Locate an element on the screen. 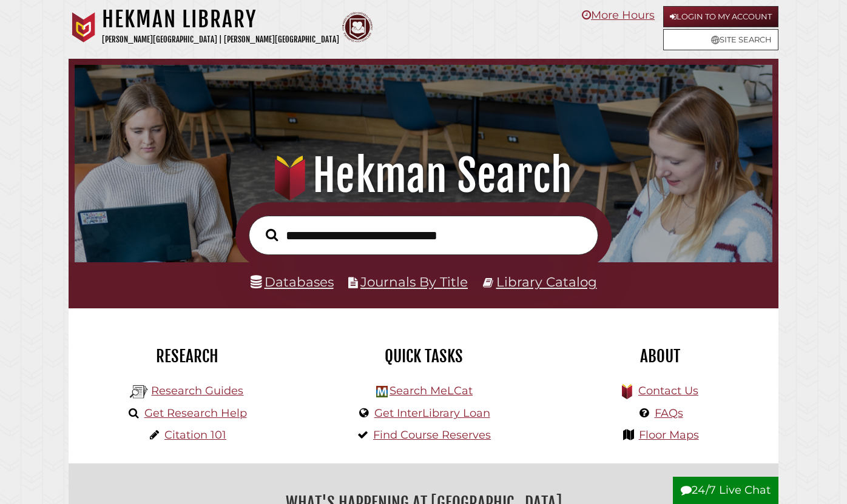  a: Find Course Reserves is located at coordinates (432, 435).